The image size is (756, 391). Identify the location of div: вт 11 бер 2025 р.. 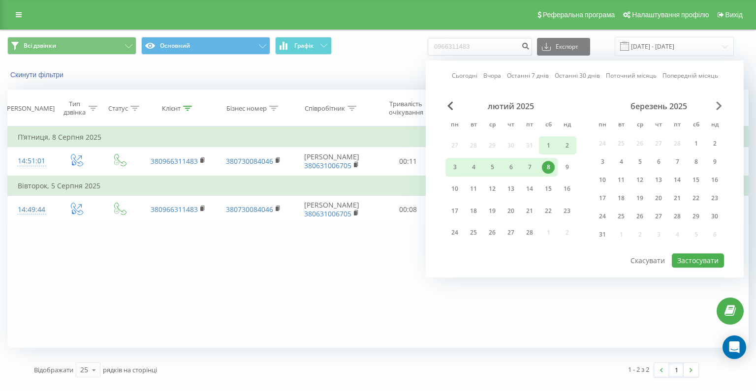
(621, 180).